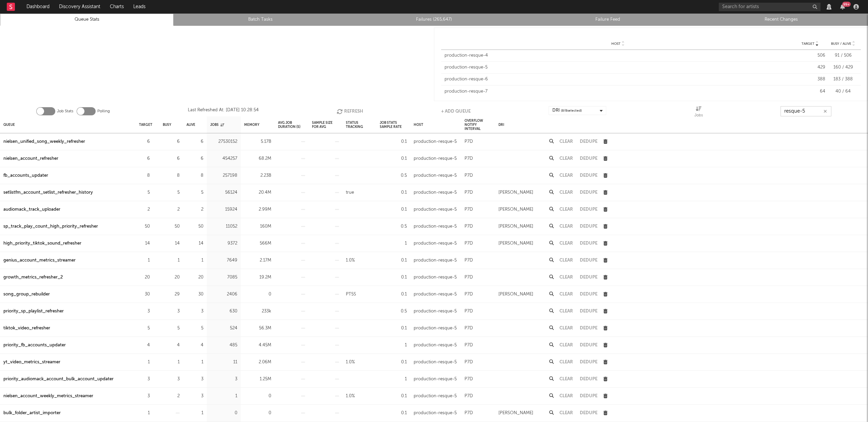 The width and height of the screenshot is (868, 422). What do you see at coordinates (167, 125) in the screenshot?
I see `div: Busy` at bounding box center [167, 125].